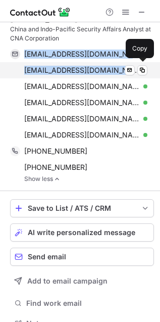 This screenshot has width=160, height=322. I want to click on span: Add to email campaign, so click(67, 281).